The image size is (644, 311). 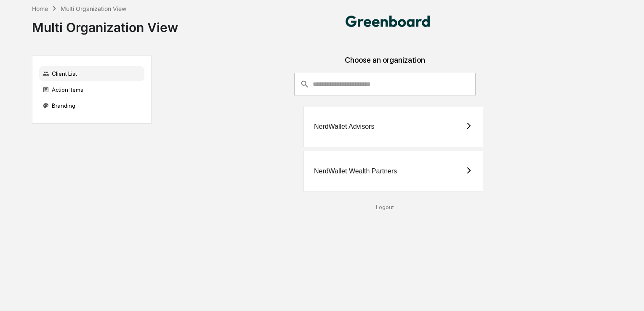 What do you see at coordinates (355, 171) in the screenshot?
I see `div: NerdWallet Wealth Partners` at bounding box center [355, 171].